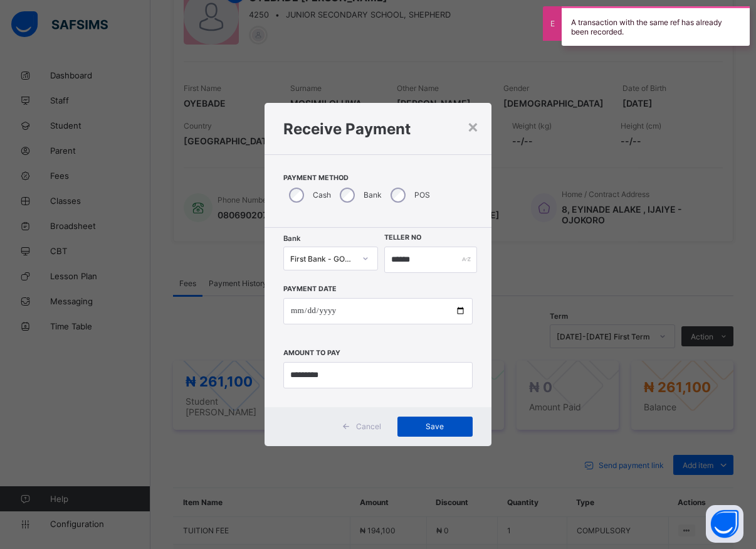 This screenshot has height=549, width=756. Describe the element at coordinates (402, 238) in the screenshot. I see `label: Teller No` at that location.